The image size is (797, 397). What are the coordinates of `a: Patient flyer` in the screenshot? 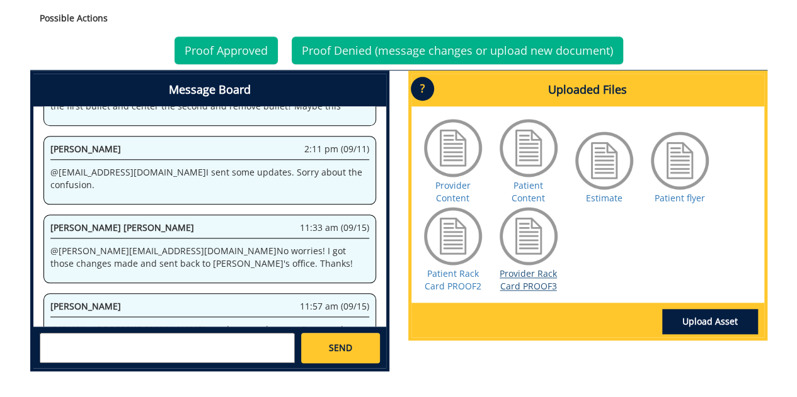 It's located at (680, 198).